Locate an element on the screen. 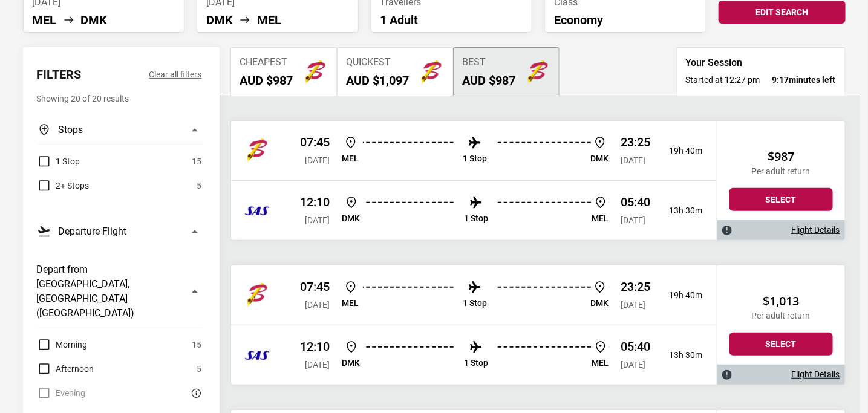  h2: AUD $1,097 is located at coordinates (378, 80).